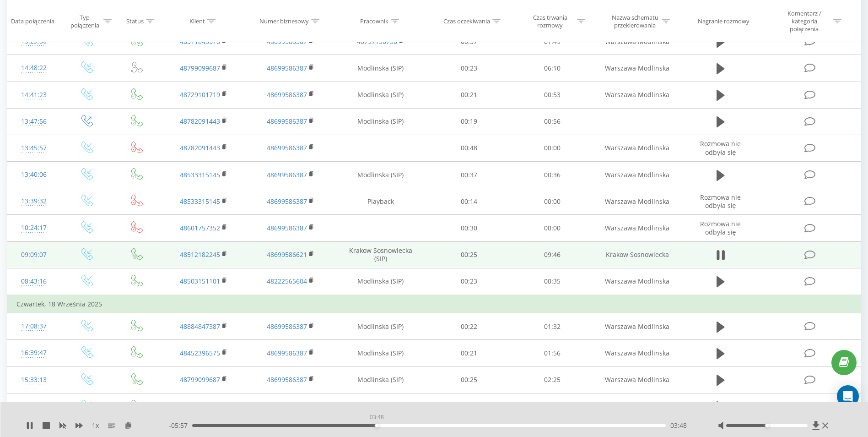 This screenshot has height=437, width=868. Describe the element at coordinates (34, 148) in the screenshot. I see `div: 13:45:57` at that location.